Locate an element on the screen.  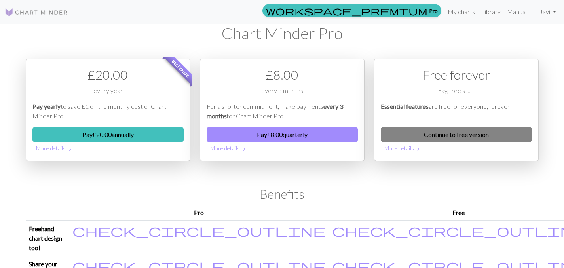
a: My charts is located at coordinates (461, 12).